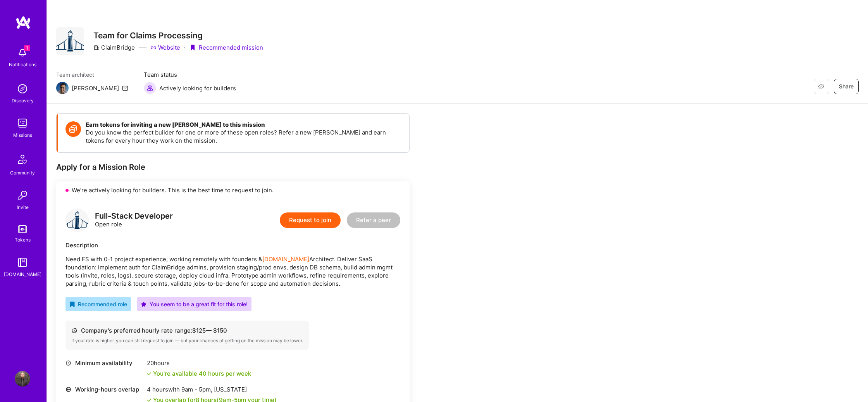 The image size is (868, 402). I want to click on div: You seem to be a great fit for this role!, so click(194, 304).